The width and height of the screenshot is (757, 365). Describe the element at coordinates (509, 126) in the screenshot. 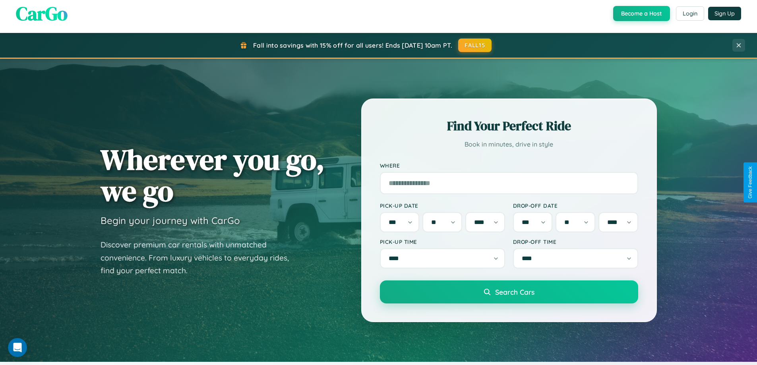

I see `h2: Find Your Perfect Ride` at that location.